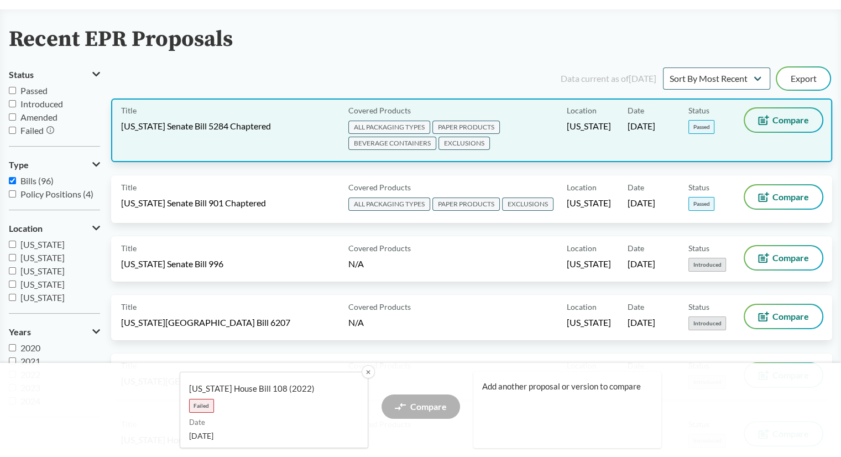 The width and height of the screenshot is (841, 457). I want to click on input: Policy Positions (4), so click(12, 193).